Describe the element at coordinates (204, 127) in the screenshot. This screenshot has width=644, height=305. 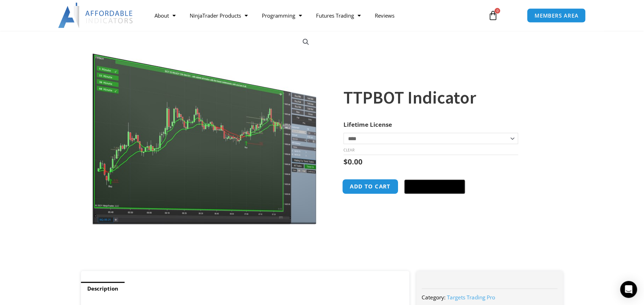
I see `img: TTPBOT 1` at that location.